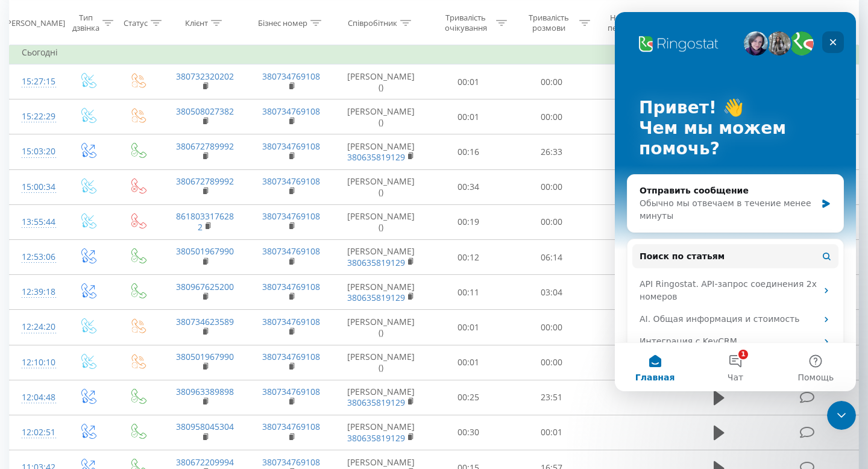 This screenshot has height=469, width=868. I want to click on div: Клієнт, so click(196, 22).